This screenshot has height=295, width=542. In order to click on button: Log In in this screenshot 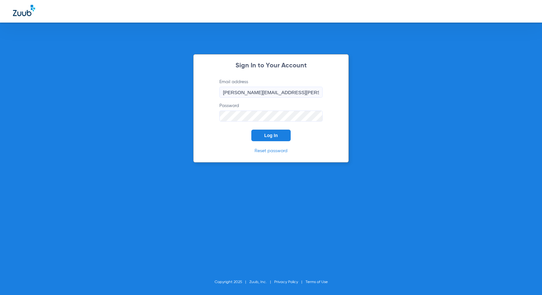, I will do `click(271, 135)`.